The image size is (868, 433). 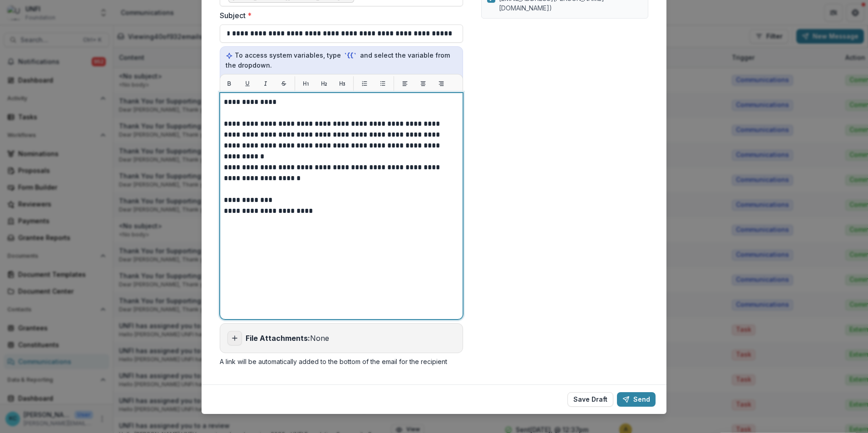 I want to click on button: H2, so click(x=324, y=83).